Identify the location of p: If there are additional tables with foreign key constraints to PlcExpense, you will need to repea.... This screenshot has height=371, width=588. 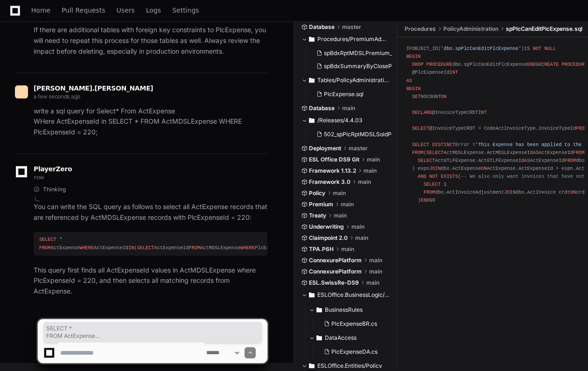
(150, 36).